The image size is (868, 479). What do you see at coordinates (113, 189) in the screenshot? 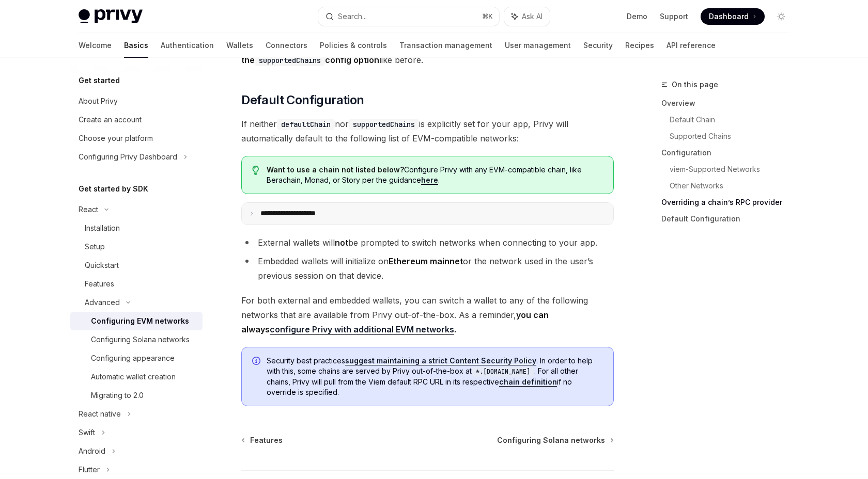
I see `h5: Get started by SDK` at bounding box center [113, 189].